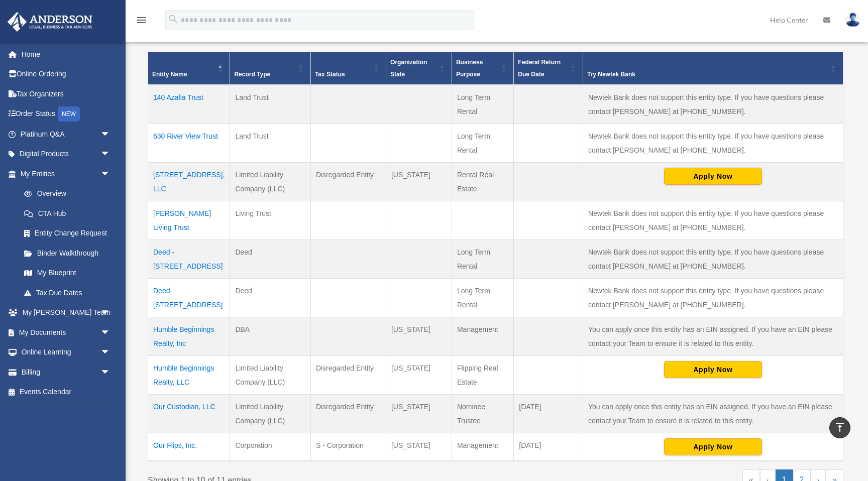 This screenshot has width=868, height=481. Describe the element at coordinates (69, 114) in the screenshot. I see `div: NEW` at that location.